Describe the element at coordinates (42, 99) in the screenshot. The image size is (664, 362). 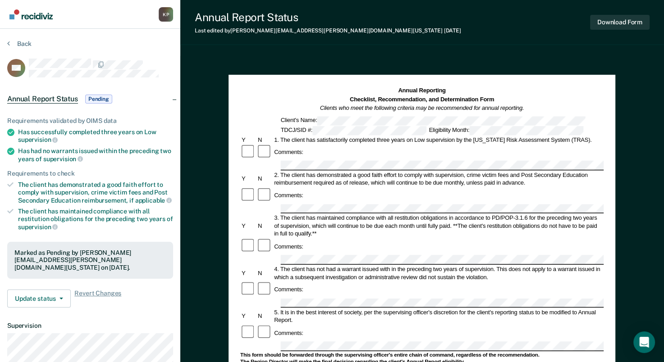
I see `span: Annual Report Status` at that location.